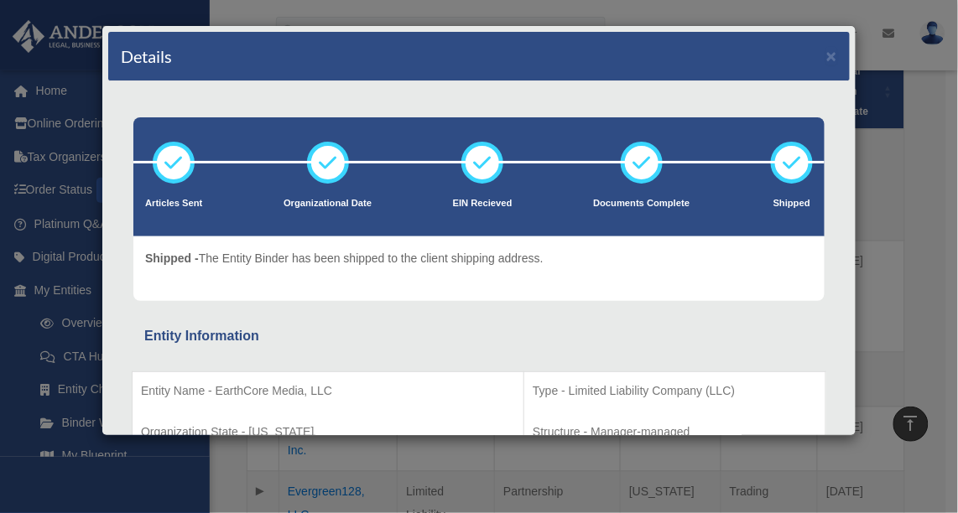  Describe the element at coordinates (172, 258) in the screenshot. I see `span: Shipped -` at that location.